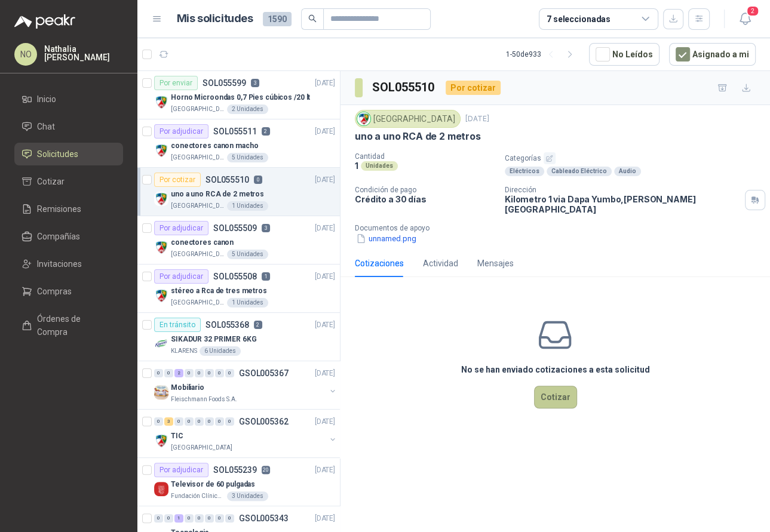  I want to click on span: Remisiones, so click(59, 209).